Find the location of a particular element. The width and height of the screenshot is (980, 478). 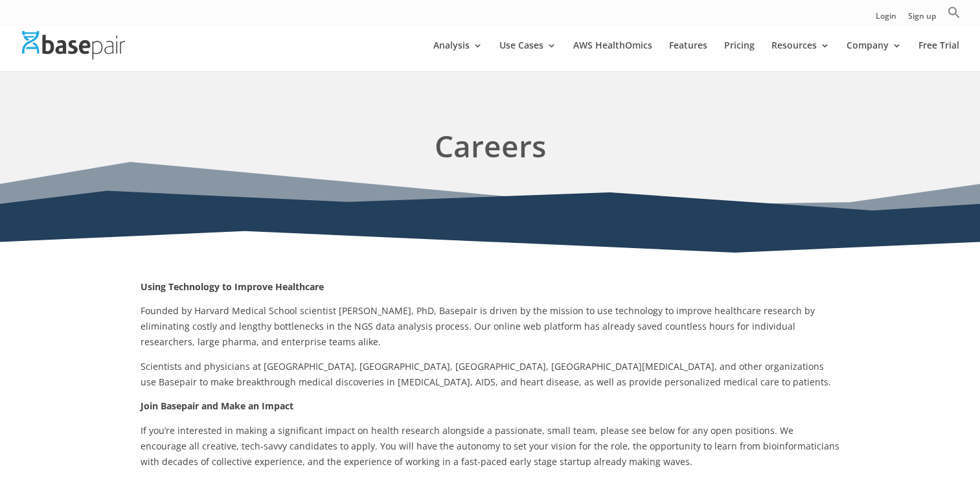

a: Analysis is located at coordinates (458, 56).